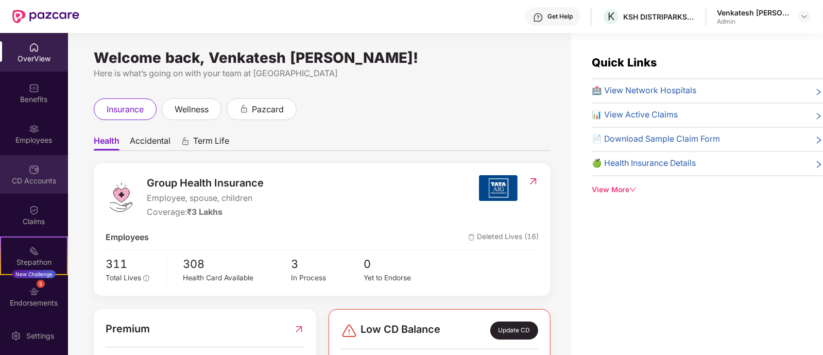 The image size is (823, 355). Describe the element at coordinates (514, 330) in the screenshot. I see `div: Update CD` at that location.